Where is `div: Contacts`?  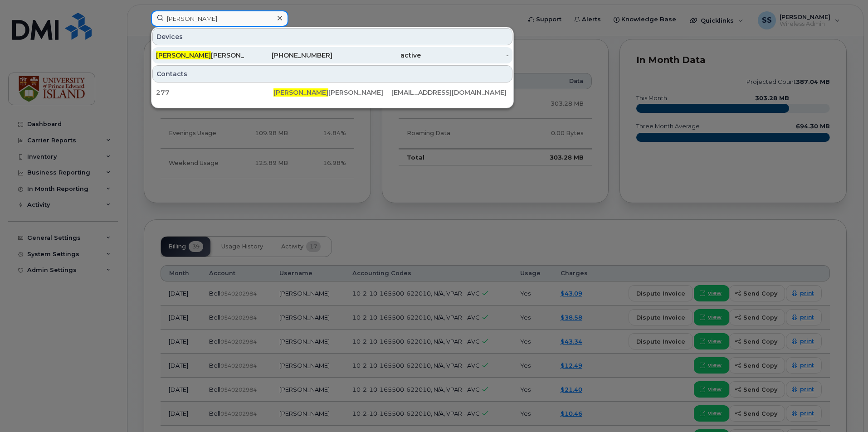 div: Contacts is located at coordinates (332, 74).